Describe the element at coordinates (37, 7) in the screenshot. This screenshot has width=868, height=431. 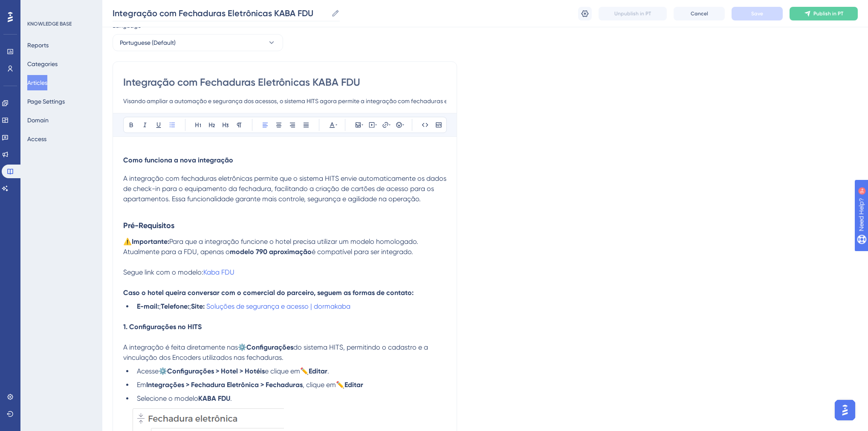
I see `span: Need Help?` at that location.